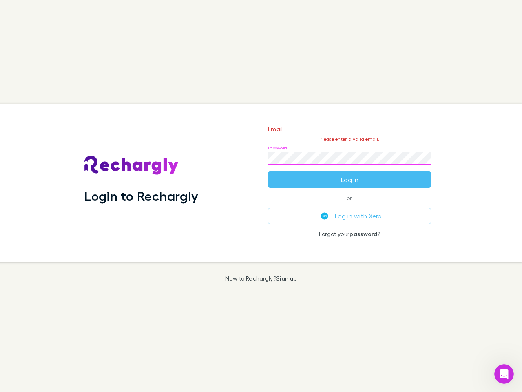 This screenshot has height=392, width=522. What do you see at coordinates (325, 216) in the screenshot?
I see `img: Xero's logo` at bounding box center [325, 216].